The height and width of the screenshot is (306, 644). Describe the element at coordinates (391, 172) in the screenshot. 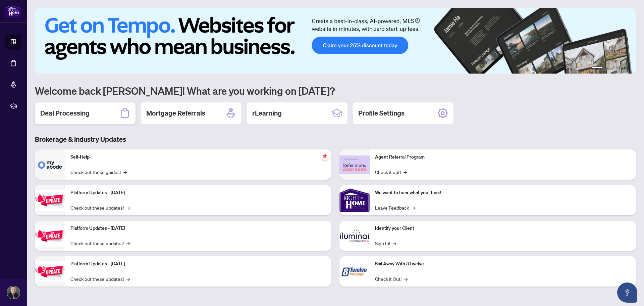

I see `a: Check it out!→` at that location.